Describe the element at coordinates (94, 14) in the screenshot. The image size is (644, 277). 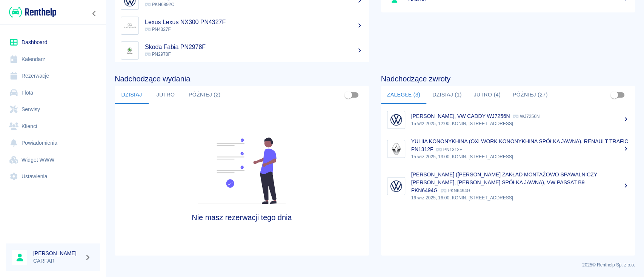
I see `button: Zwiń nawigację` at that location.